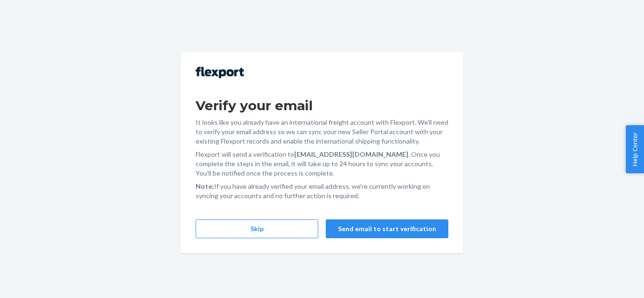 The width and height of the screenshot is (644, 298). Describe the element at coordinates (257, 229) in the screenshot. I see `button: Skip` at that location.